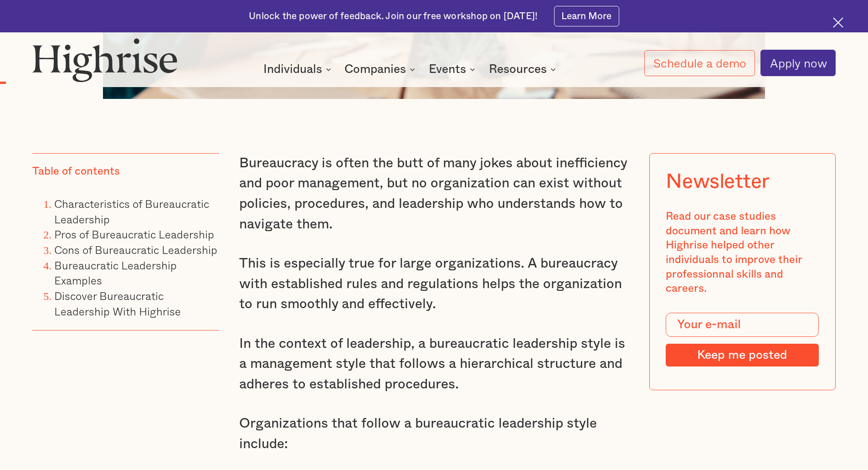 This screenshot has height=470, width=868. I want to click on p: This is especially true for large organizations. A bureaucracy with established rules and regulat..., so click(434, 284).